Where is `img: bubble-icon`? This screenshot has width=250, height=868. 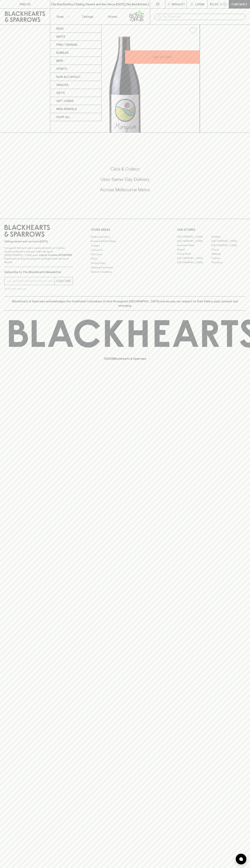
img: bubble-icon is located at coordinates (241, 859).